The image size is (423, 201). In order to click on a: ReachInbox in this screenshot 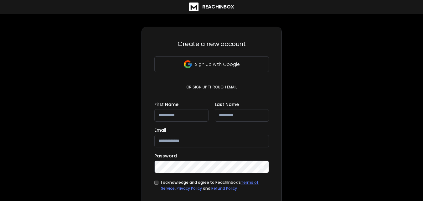, I will do `click(212, 7)`.